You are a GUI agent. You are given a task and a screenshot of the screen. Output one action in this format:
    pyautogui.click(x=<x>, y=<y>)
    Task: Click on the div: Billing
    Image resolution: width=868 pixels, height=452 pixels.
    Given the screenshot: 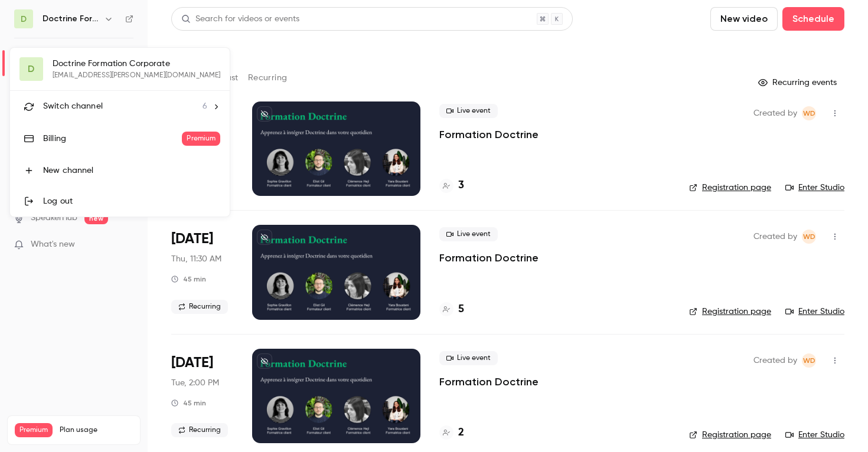 What is the action you would take?
    pyautogui.click(x=112, y=139)
    